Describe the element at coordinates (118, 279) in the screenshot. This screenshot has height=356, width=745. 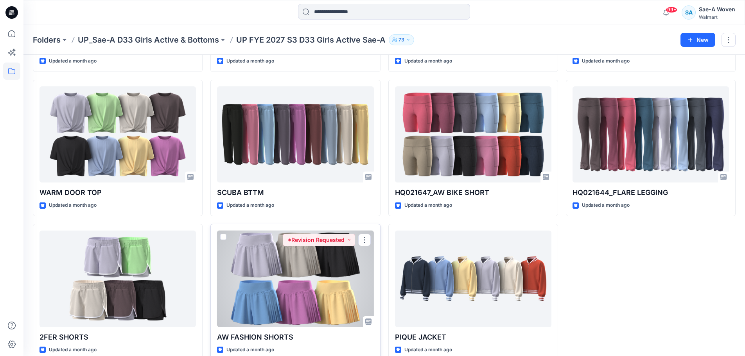
I see `a: 2FER SHORTS` at that location.